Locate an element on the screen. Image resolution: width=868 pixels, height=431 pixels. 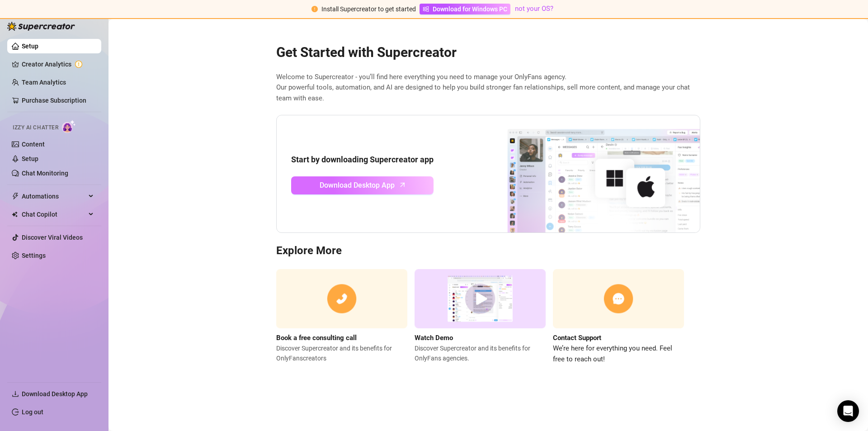
a: Download Desktop Apparrow-up is located at coordinates (362, 186).